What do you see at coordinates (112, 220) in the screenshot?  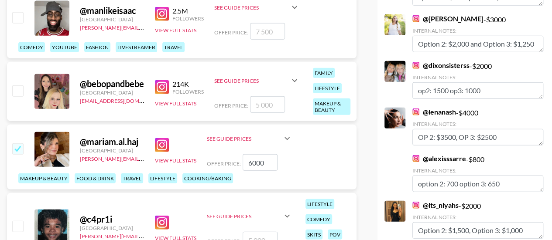 I see `div: @ c4pr1i` at bounding box center [112, 220].